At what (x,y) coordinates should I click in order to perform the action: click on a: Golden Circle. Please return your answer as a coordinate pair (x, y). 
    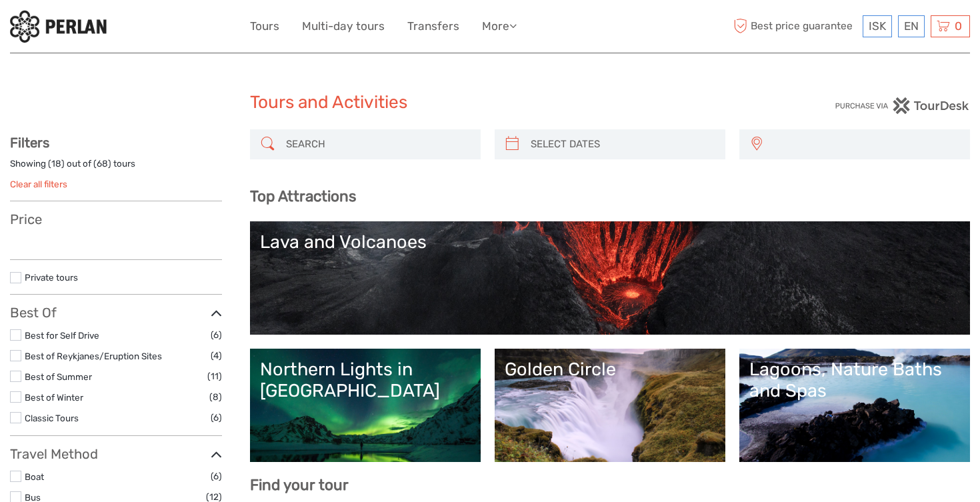
    Looking at the image, I should click on (610, 406).